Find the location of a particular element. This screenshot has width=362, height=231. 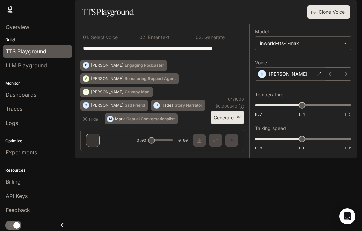

div: T is located at coordinates (86, 92).